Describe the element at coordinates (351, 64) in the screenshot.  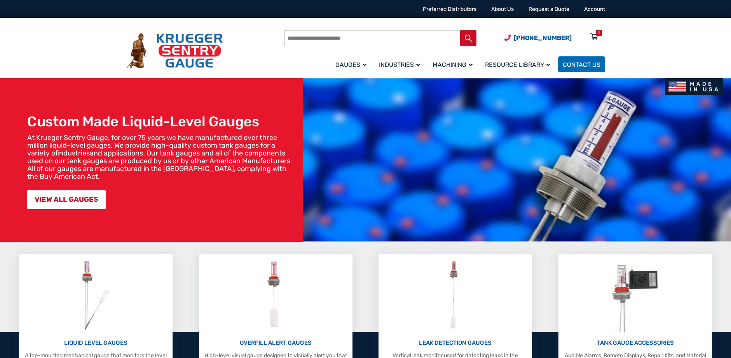
I see `span: Gauges` at that location.